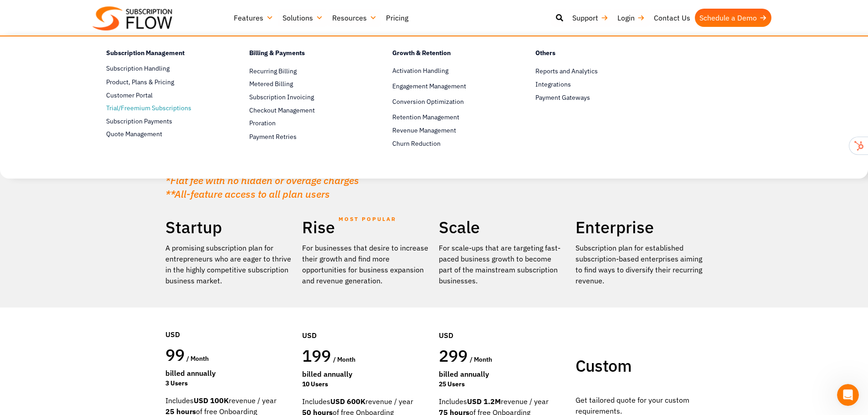 This screenshot has height=415, width=868. I want to click on a: Pricing, so click(396, 18).